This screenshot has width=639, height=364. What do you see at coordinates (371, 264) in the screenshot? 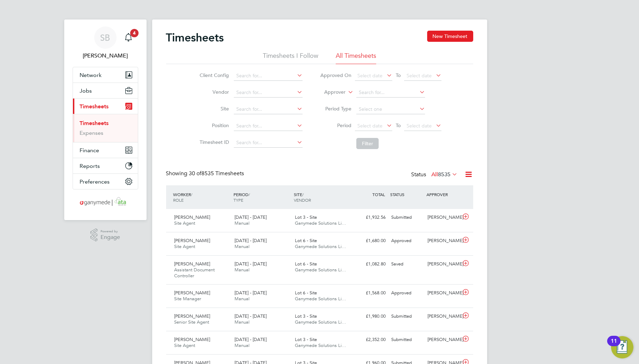
I see `div: £1,082.80` at bounding box center [371, 264].